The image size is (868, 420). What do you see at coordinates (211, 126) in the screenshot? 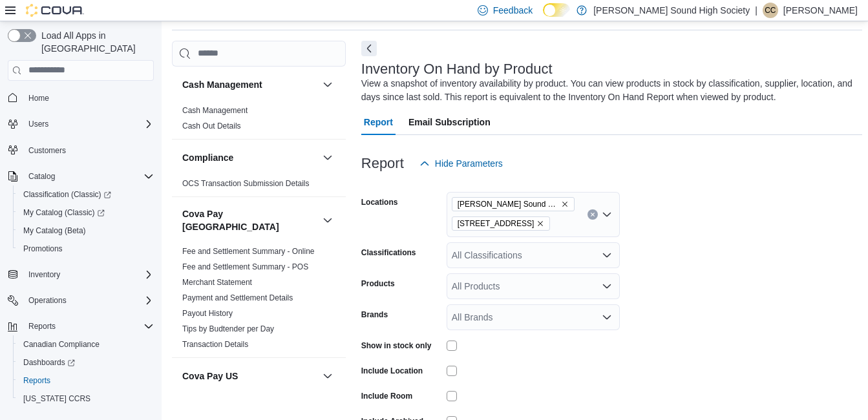
I see `span: Cash Out Details` at bounding box center [211, 126].